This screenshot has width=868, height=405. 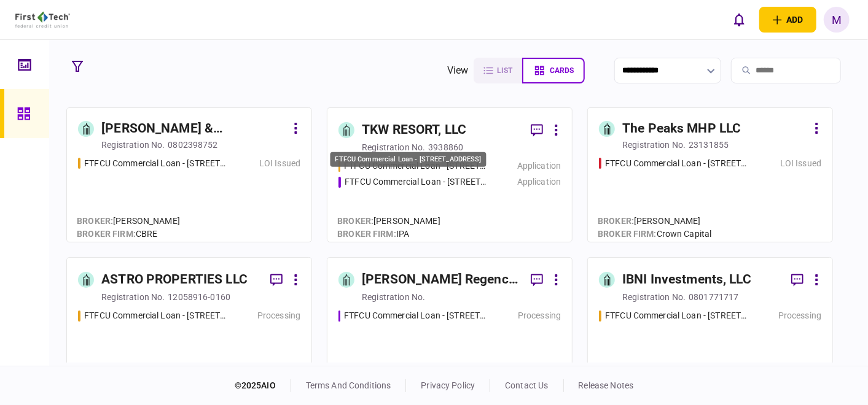 I want to click on button: M, so click(x=837, y=20).